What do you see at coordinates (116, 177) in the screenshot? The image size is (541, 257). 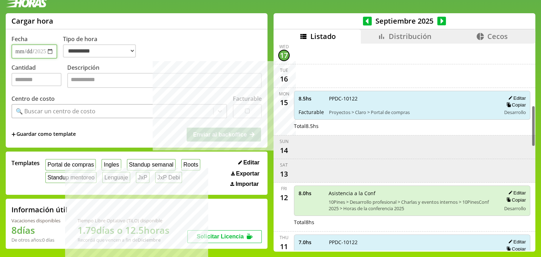 I see `button: Lenguaje` at bounding box center [116, 177].